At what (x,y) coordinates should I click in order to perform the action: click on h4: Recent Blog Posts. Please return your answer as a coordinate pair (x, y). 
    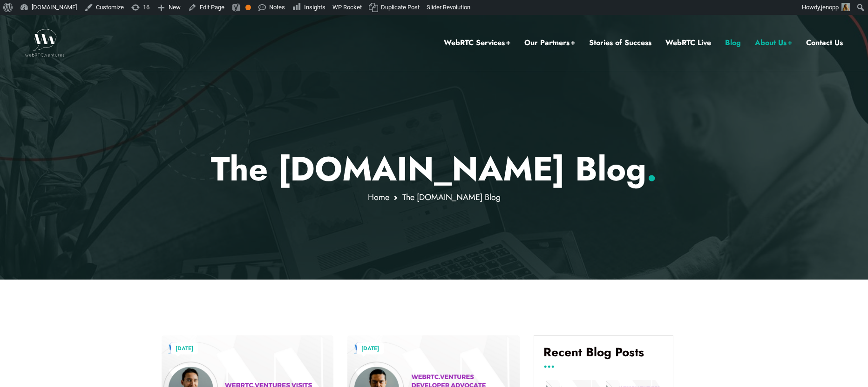
    Looking at the image, I should click on (603, 356).